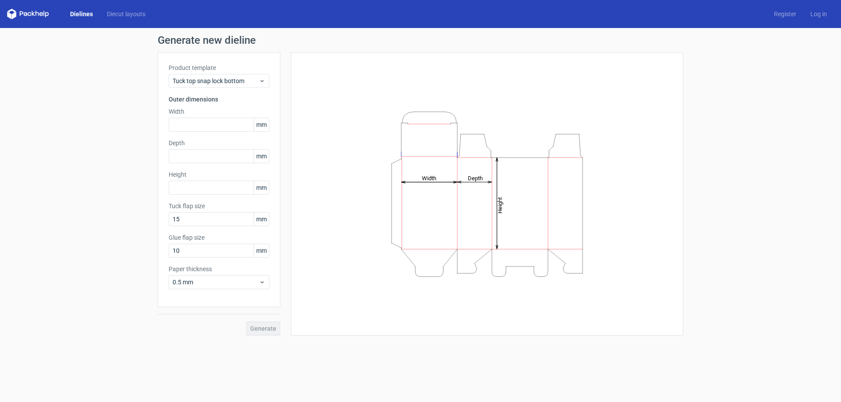 Image resolution: width=841 pixels, height=402 pixels. Describe the element at coordinates (219, 112) in the screenshot. I see `label: Width` at that location.